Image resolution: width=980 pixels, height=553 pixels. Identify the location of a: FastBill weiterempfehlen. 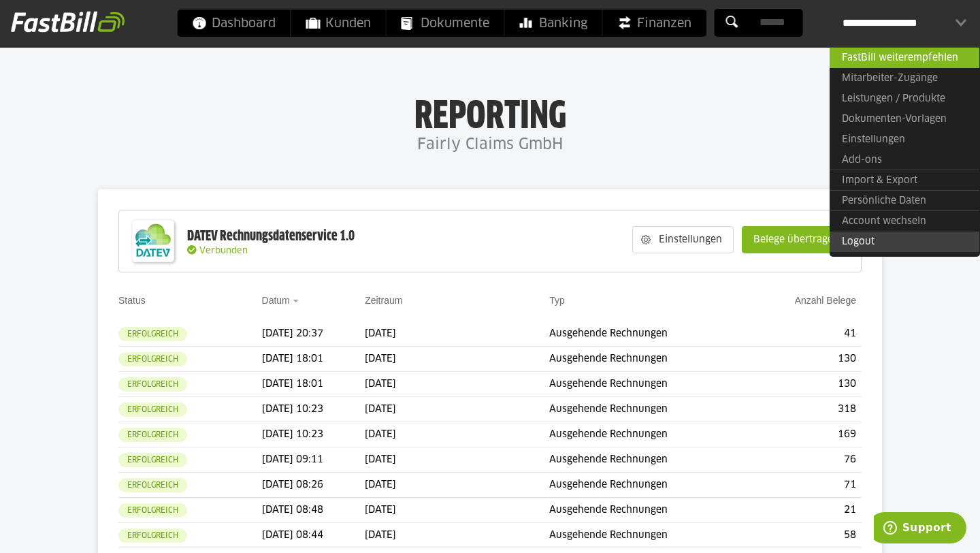
(904, 57).